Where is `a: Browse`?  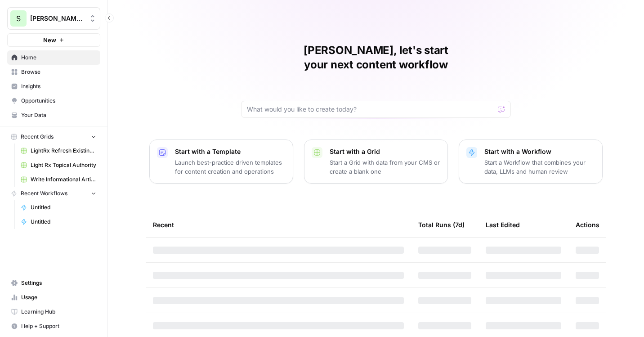 a: Browse is located at coordinates (54, 72).